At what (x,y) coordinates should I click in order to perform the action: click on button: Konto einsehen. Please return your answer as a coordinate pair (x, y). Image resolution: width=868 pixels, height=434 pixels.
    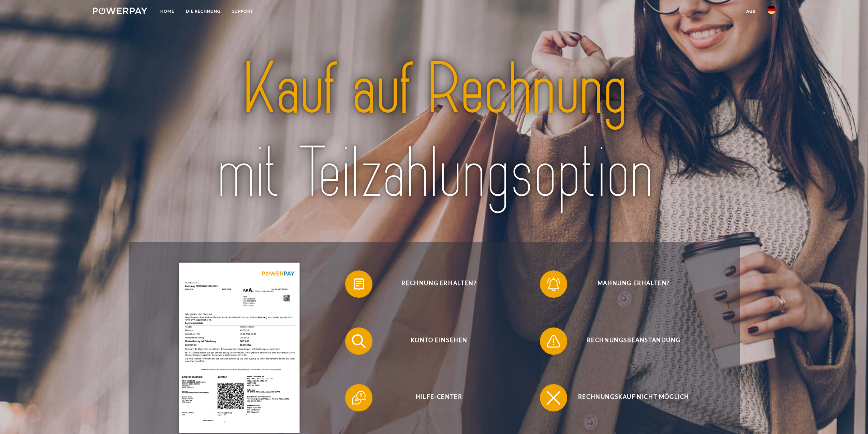
    Looking at the image, I should click on (434, 341).